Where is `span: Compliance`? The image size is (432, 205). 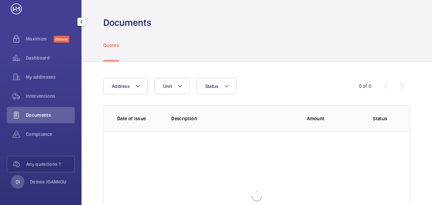
span: Compliance is located at coordinates (50, 134).